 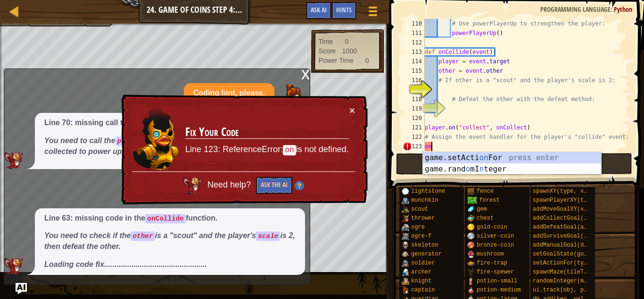 What do you see at coordinates (568, 227) in the screenshot?
I see `span: addDefeatGoal(amount)` at bounding box center [568, 227].